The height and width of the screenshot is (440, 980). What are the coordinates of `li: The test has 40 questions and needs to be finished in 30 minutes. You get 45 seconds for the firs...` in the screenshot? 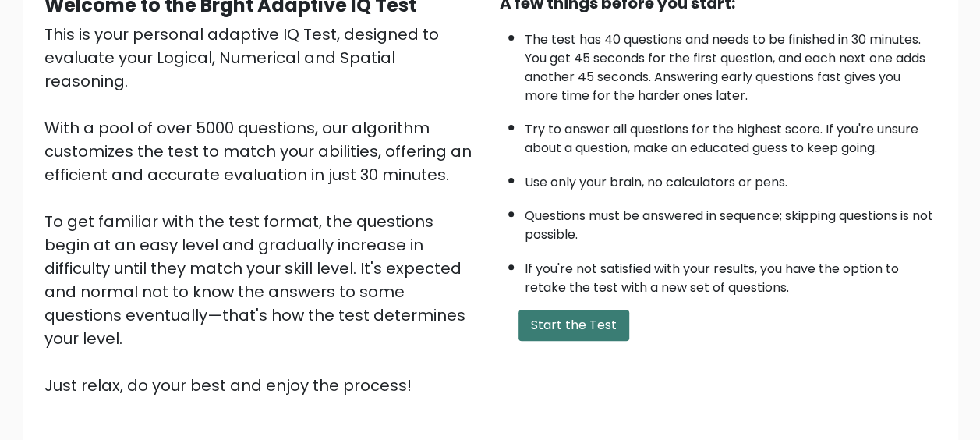 It's located at (730, 64).